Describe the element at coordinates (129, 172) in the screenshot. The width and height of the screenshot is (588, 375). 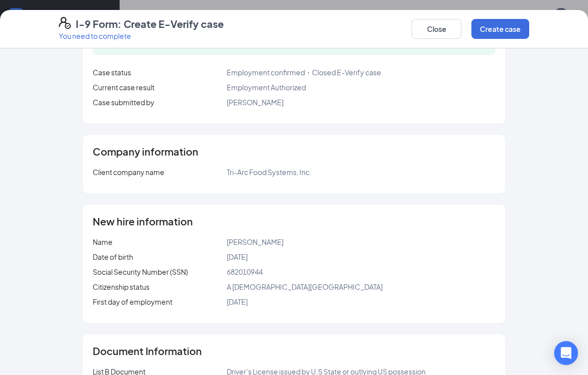
I see `span: Client company name` at that location.